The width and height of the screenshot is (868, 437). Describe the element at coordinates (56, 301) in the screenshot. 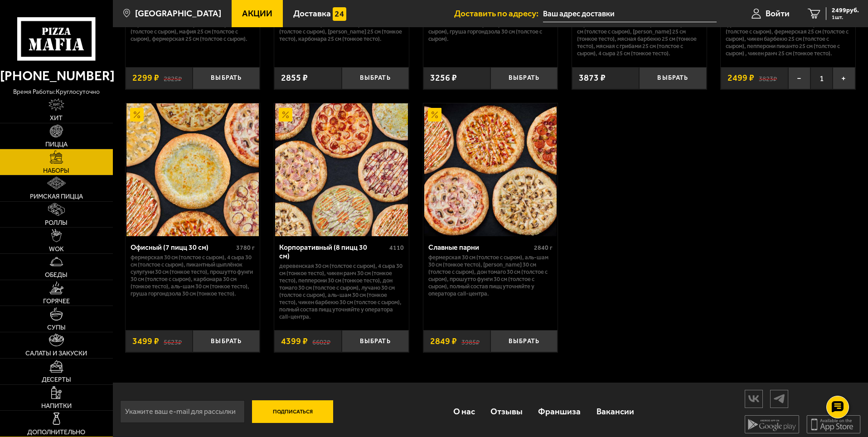

I see `span: Горячее` at that location.